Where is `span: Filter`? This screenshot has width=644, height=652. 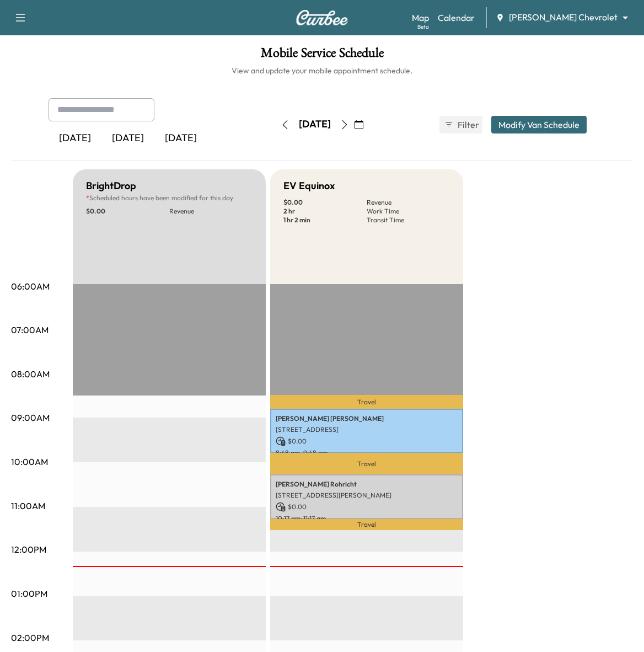 span: Filter is located at coordinates (468, 124).